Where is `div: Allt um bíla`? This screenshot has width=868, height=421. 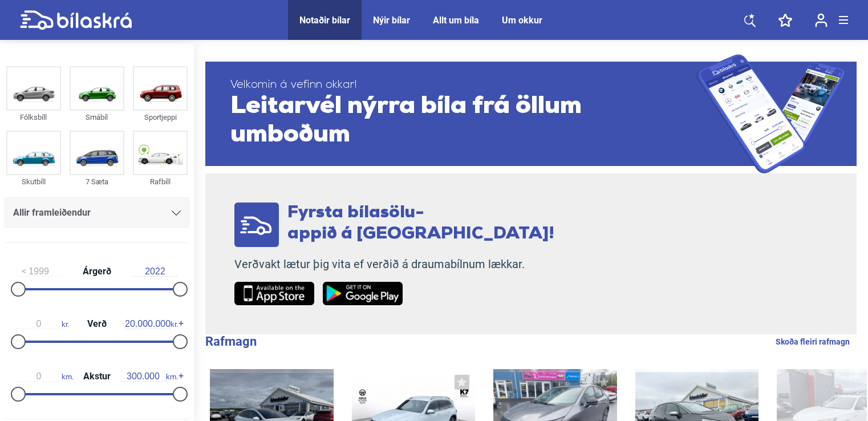 div: Allt um bíla is located at coordinates (456, 20).